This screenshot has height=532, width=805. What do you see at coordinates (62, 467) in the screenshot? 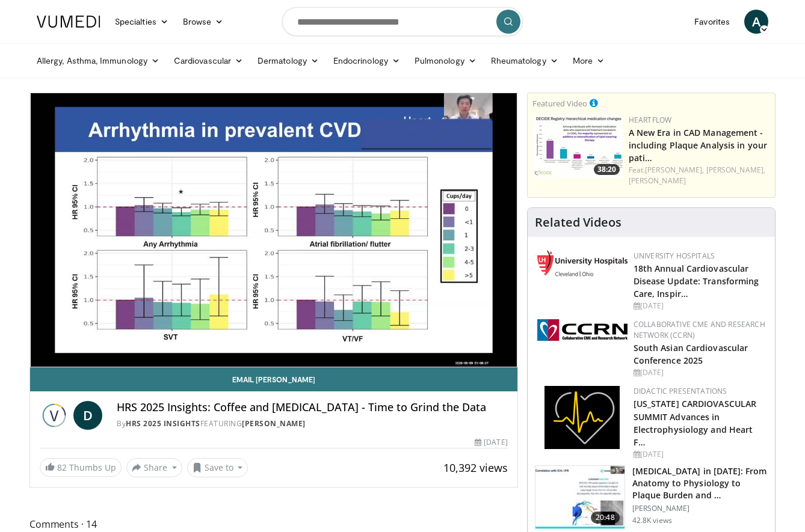
I see `span: 82` at bounding box center [62, 467].